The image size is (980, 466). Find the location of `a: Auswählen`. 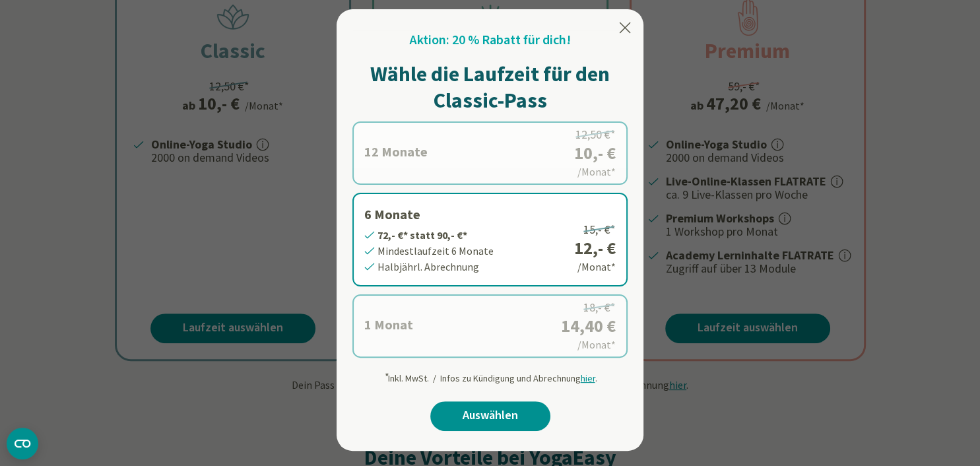

a: Auswählen is located at coordinates (490, 415).